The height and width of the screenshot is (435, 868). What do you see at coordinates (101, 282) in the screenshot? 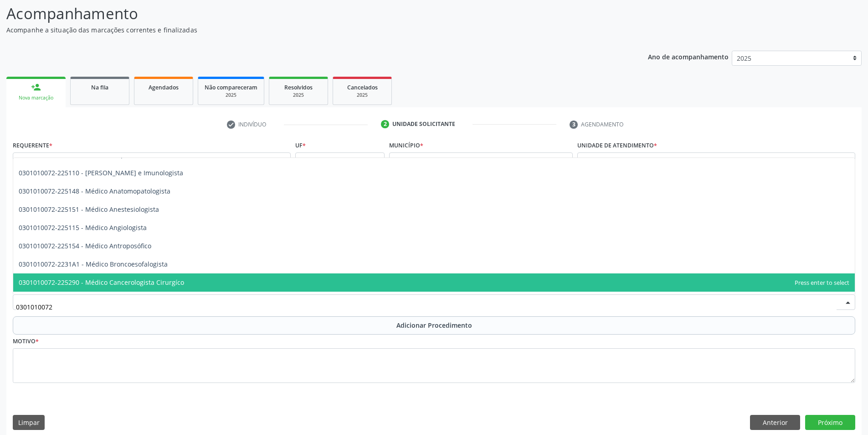
I see `span: 0301010072-225290 - Médico Cancerologista Cirurgíco` at bounding box center [101, 282].